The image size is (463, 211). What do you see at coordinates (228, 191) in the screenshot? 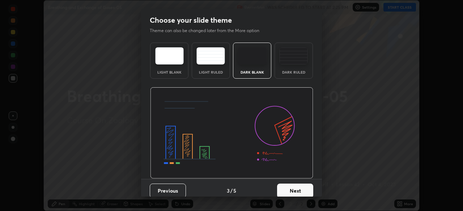
I see `h4: 3` at bounding box center [228, 191].